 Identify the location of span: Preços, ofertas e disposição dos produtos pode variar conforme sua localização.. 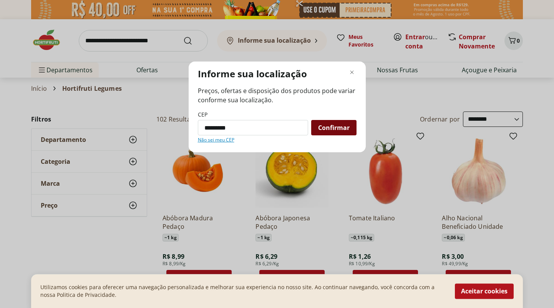
(277, 95).